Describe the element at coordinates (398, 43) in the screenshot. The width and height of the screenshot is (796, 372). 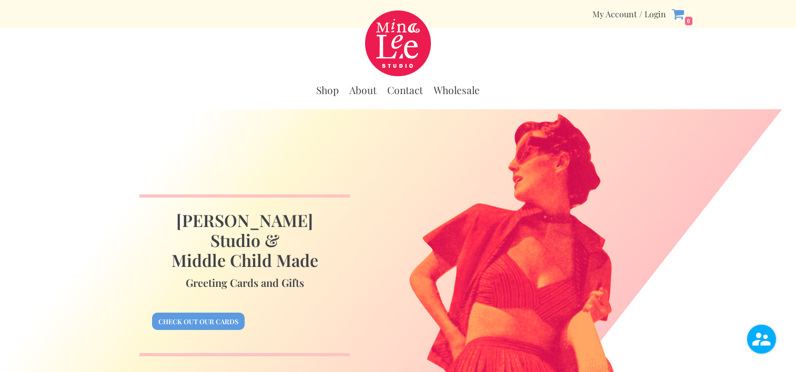
I see `a: Mina Lee Studio` at that location.